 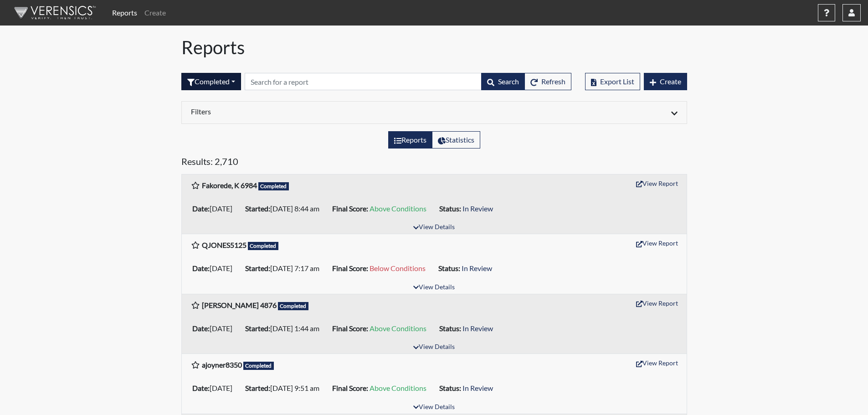 What do you see at coordinates (435, 113) in the screenshot?
I see `div: Click to expand/collapse filters` at bounding box center [435, 113].